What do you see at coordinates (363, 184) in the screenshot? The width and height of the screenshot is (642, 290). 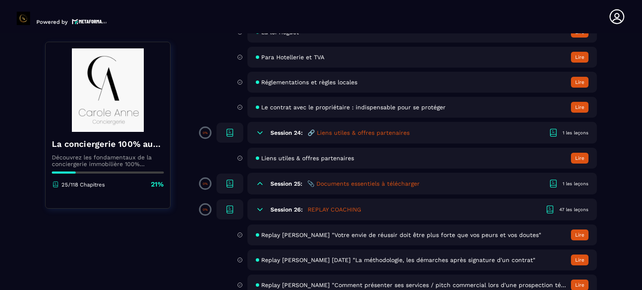 I see `h5: 📎 Documents essentiels à télécharger` at bounding box center [363, 184].